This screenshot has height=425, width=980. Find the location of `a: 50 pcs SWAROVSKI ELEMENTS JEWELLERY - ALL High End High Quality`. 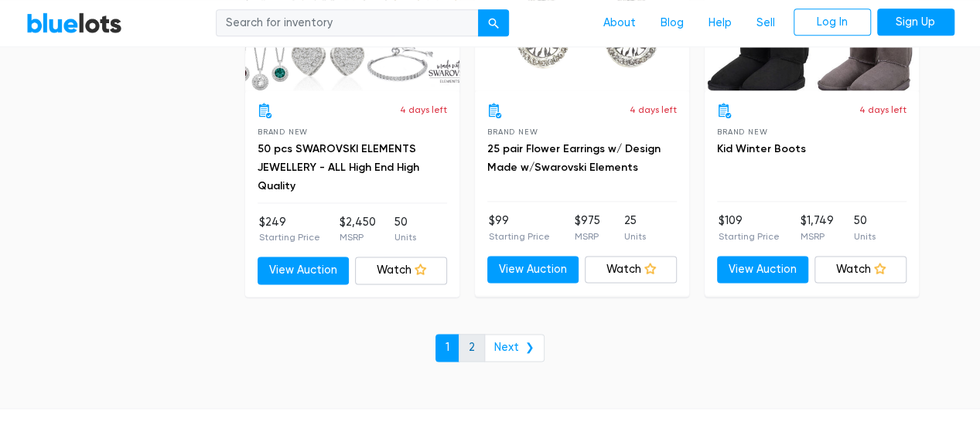

a: 50 pcs SWAROVSKI ELEMENTS JEWELLERY - ALL High End High Quality is located at coordinates (338, 167).